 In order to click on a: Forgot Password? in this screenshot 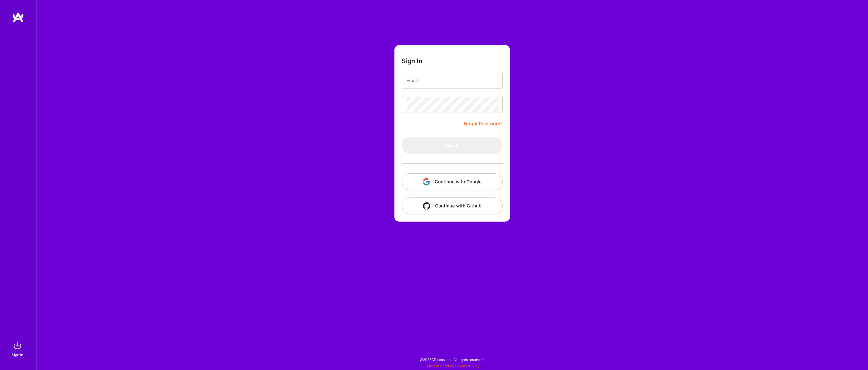, I will do `click(483, 124)`.